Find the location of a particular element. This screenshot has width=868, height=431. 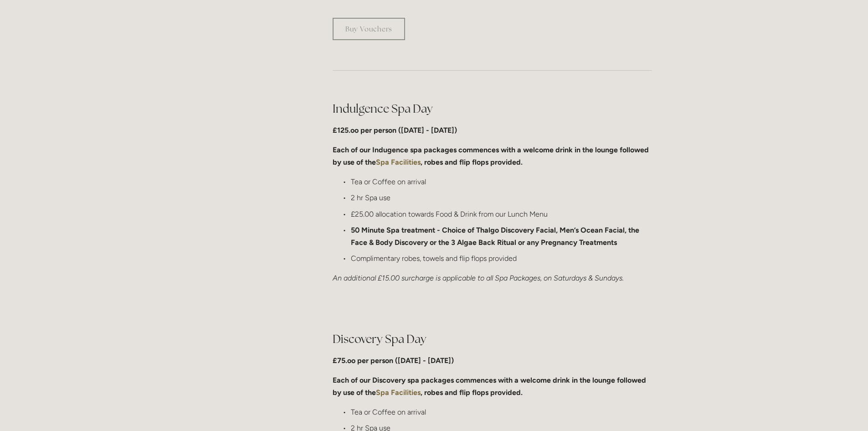

p: 2 hr Spa use is located at coordinates (501, 198).